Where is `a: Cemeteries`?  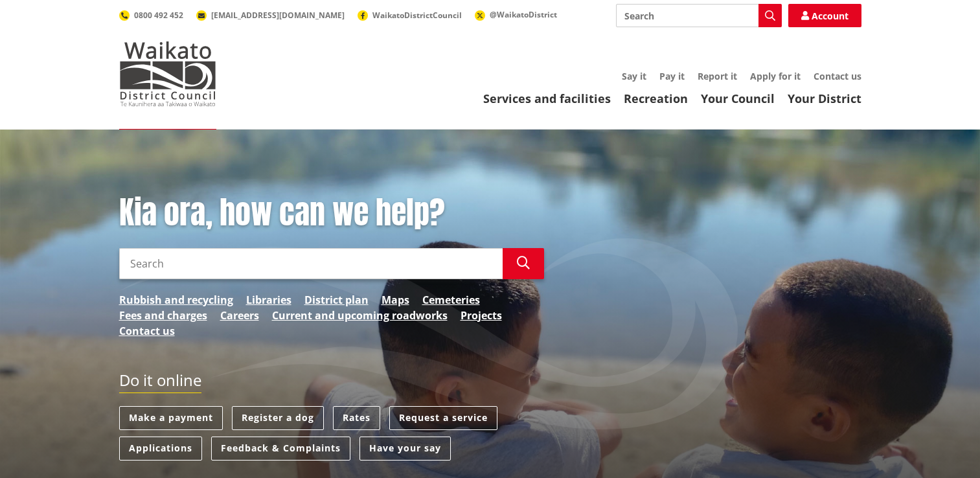
a: Cemeteries is located at coordinates (451, 299).